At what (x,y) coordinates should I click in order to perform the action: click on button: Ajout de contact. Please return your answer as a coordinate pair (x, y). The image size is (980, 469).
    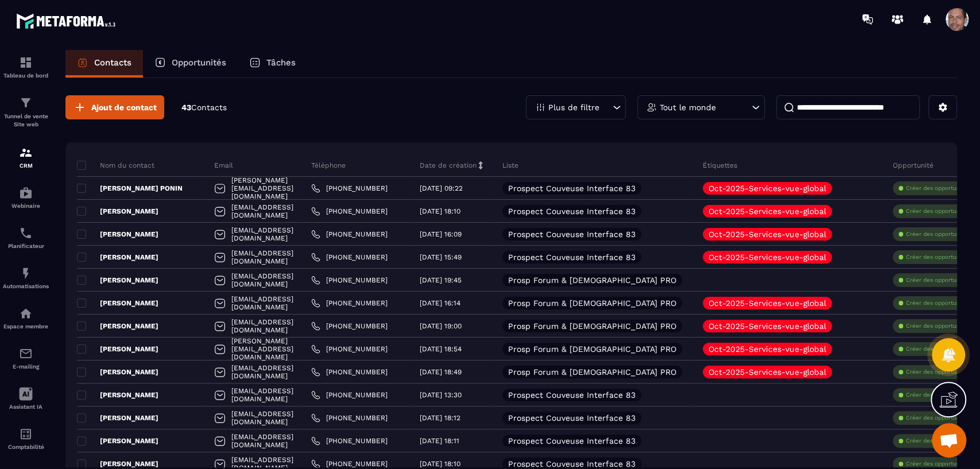
    Looking at the image, I should click on (115, 107).